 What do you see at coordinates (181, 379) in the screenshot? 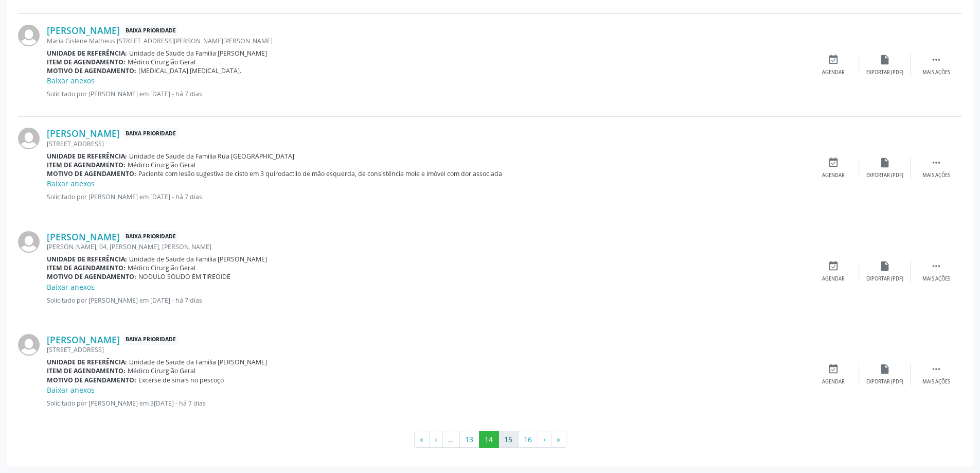
I see `span: Excerse de sinais no pescoço` at bounding box center [181, 379].